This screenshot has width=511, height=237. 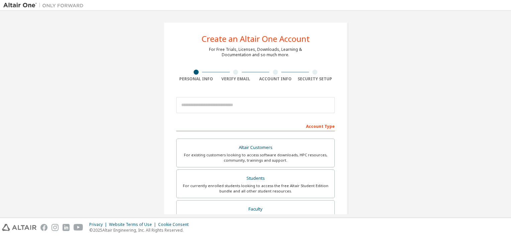 I want to click on div: For currently enrolled students looking to access the free Altair Student Edition bundle and all ..., so click(x=255, y=188).